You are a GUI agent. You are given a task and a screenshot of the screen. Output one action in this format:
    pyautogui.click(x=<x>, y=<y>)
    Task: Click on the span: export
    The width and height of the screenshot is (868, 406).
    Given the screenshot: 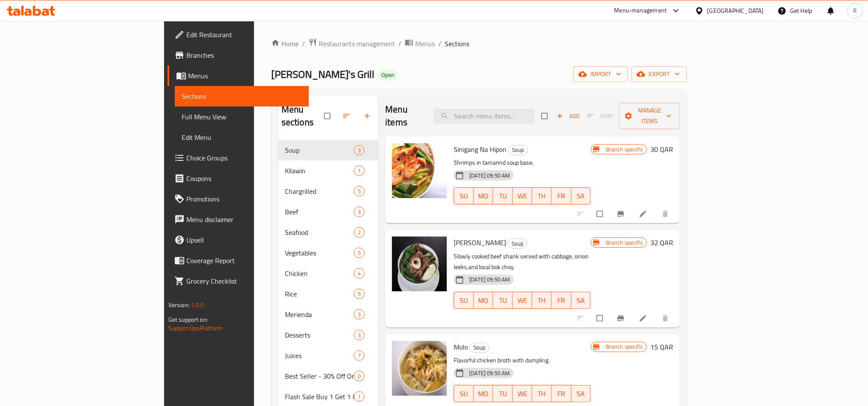 What is the action you would take?
    pyautogui.click(x=659, y=74)
    